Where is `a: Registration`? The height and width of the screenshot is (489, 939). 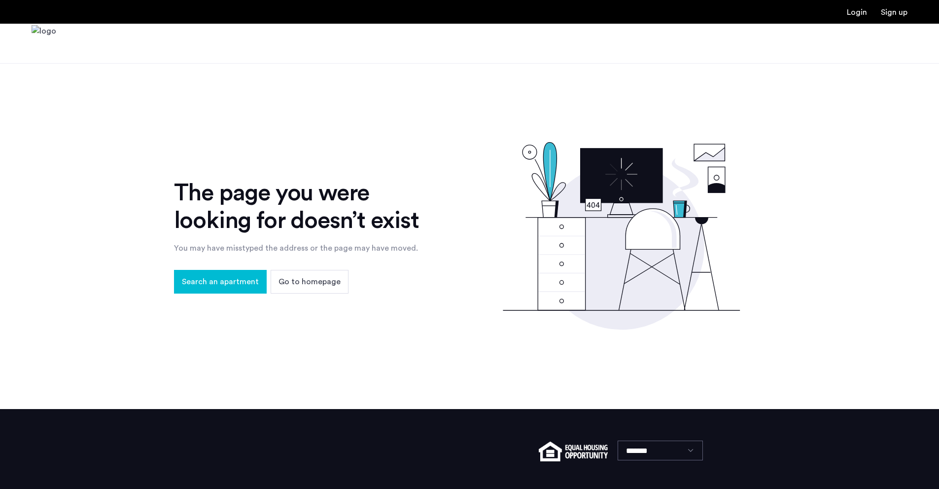
a: Registration is located at coordinates (894, 12).